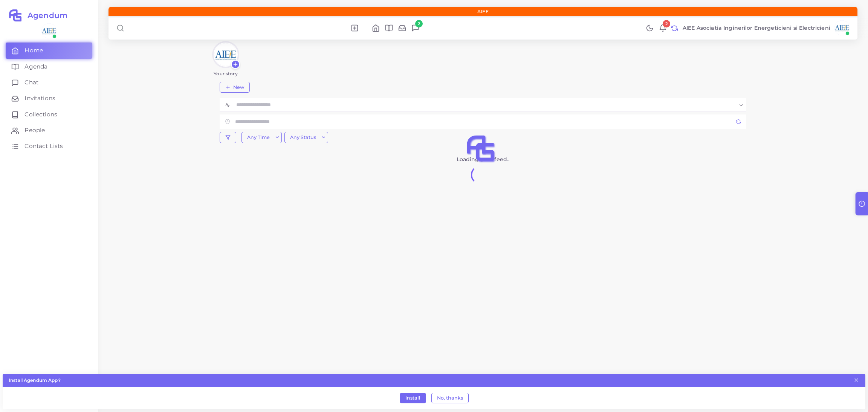 This screenshot has width=868, height=412. I want to click on span: Collections, so click(41, 114).